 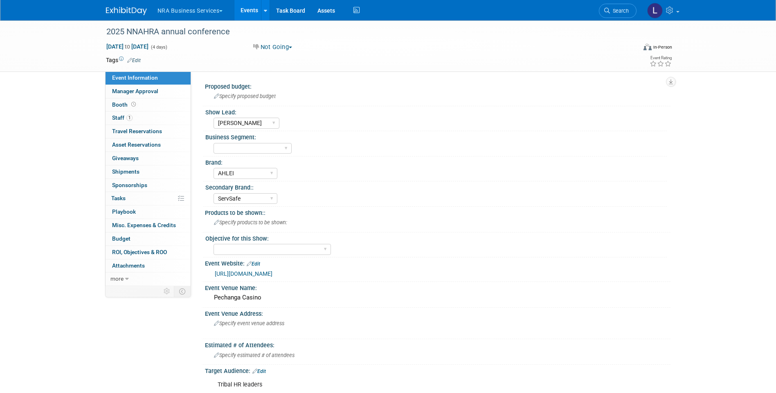 What do you see at coordinates (148, 105) in the screenshot?
I see `a: Booth` at bounding box center [148, 105].